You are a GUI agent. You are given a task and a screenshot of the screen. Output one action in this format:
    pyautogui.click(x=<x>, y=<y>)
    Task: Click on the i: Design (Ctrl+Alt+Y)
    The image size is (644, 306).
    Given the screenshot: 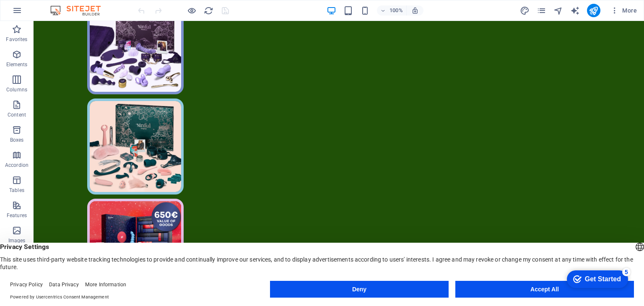 What is the action you would take?
    pyautogui.click(x=525, y=10)
    